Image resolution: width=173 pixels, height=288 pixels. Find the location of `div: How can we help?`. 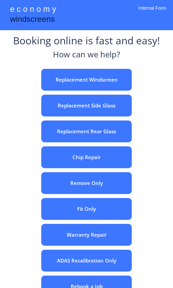

div: How can we help? is located at coordinates (87, 56).